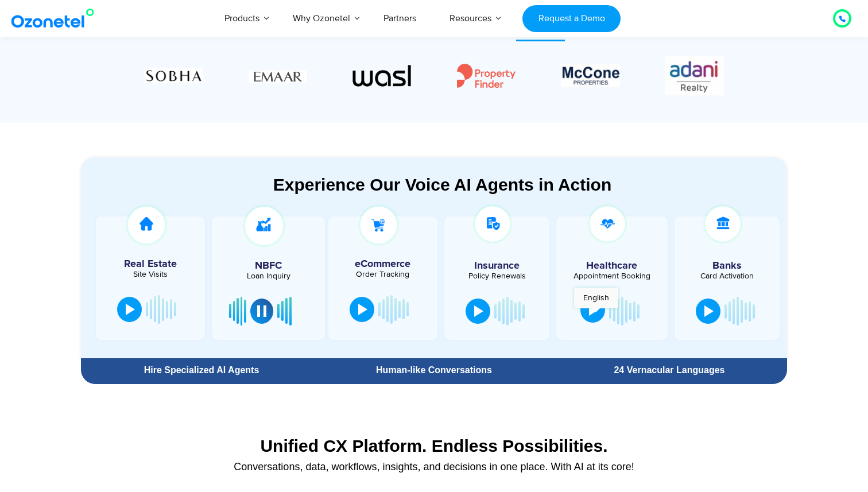 Image resolution: width=868 pixels, height=492 pixels. Describe the element at coordinates (383, 264) in the screenshot. I see `h5: eCommerce` at that location.